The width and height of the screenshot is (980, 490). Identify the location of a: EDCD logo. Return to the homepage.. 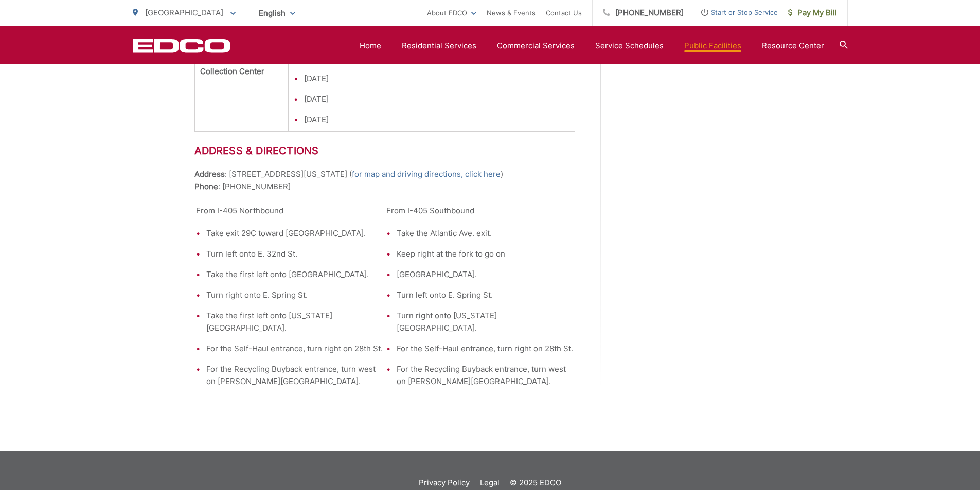
(182, 45).